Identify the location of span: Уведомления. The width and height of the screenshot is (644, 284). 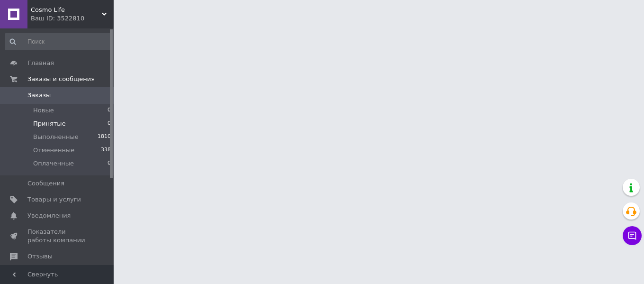
(49, 216).